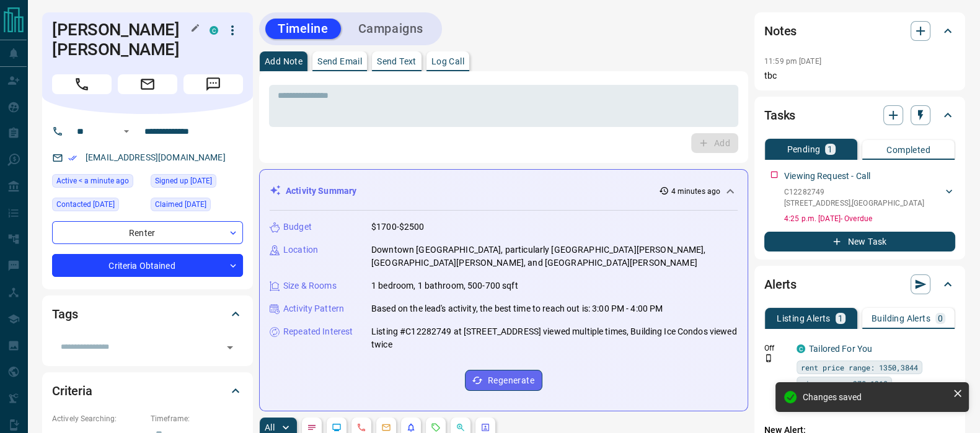 Image resolution: width=980 pixels, height=433 pixels. I want to click on p: Completed, so click(908, 150).